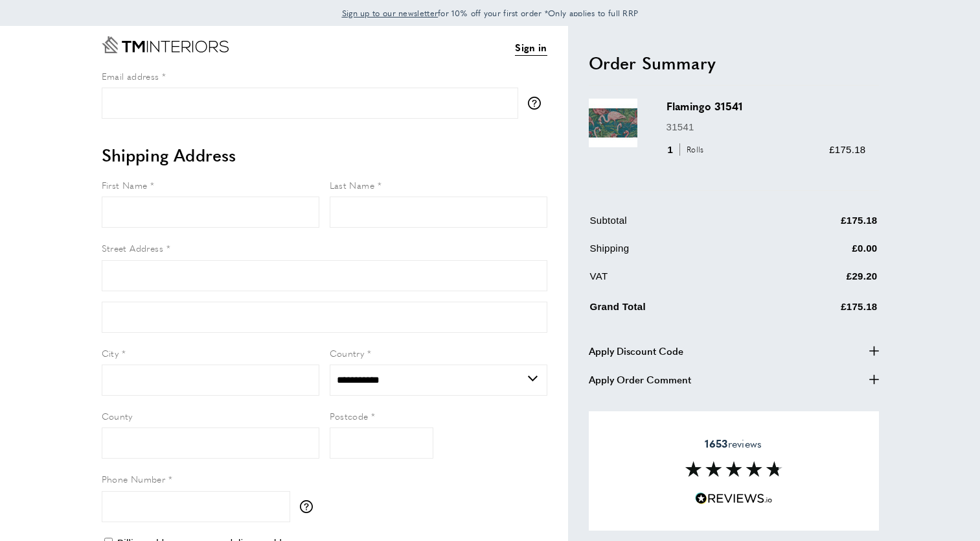 This screenshot has width=980, height=541. What do you see at coordinates (848, 149) in the screenshot?
I see `span: £175.18` at bounding box center [848, 149].